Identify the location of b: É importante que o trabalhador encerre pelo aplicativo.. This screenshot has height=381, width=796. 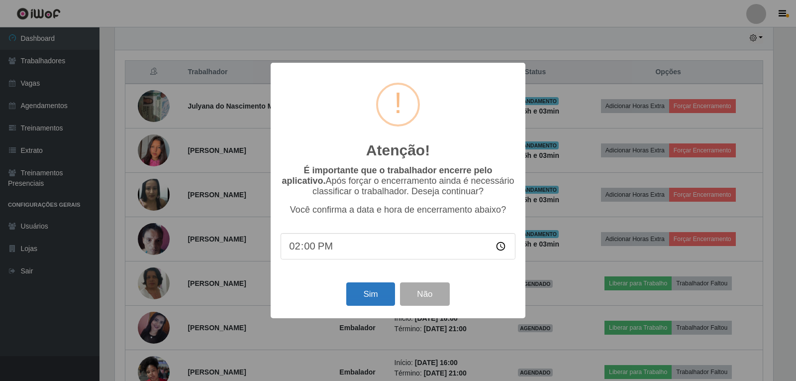
(387, 175).